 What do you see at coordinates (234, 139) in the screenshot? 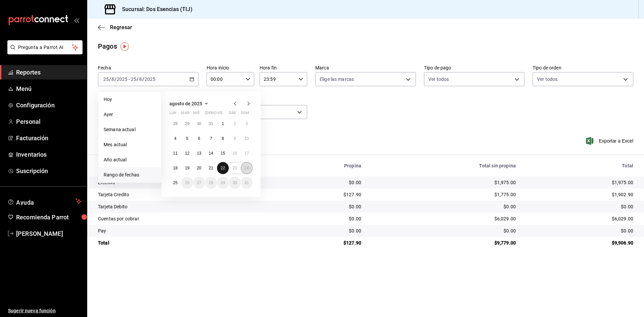
I see `button: 9 de agosto de 2025` at bounding box center [234, 139].